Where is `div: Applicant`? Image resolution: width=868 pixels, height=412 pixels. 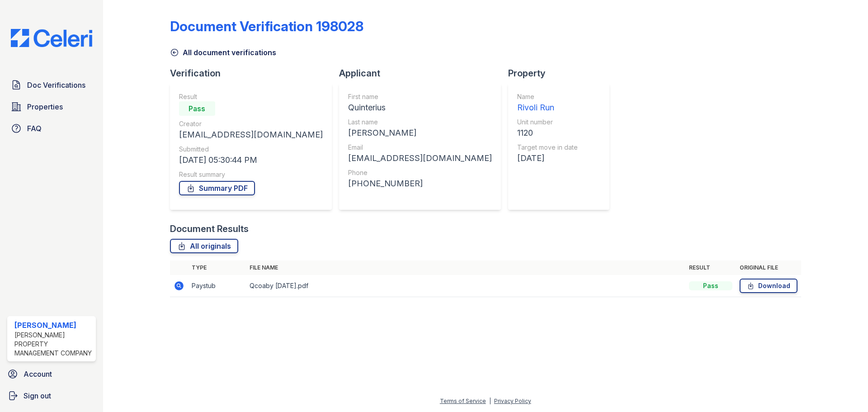 div: Applicant is located at coordinates (424, 73).